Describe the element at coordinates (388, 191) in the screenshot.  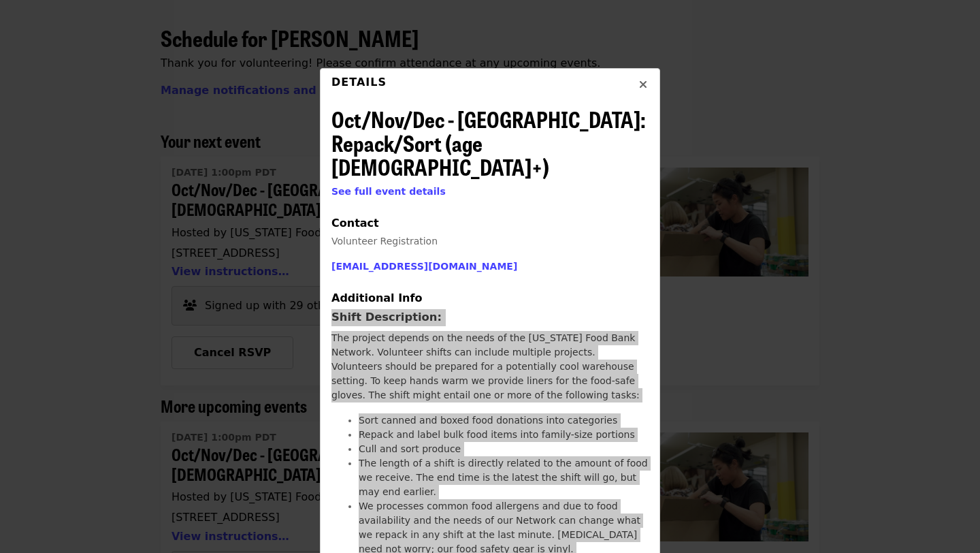
I see `span: See full event details` at that location.